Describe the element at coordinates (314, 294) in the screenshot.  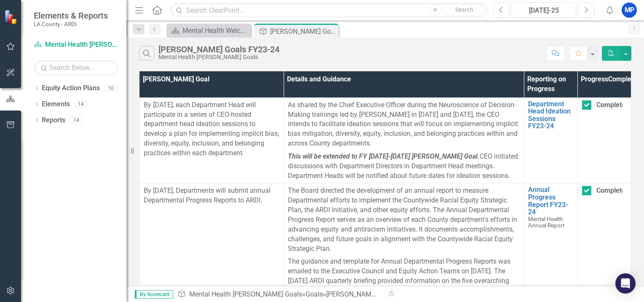
I see `a: Goals` at that location.